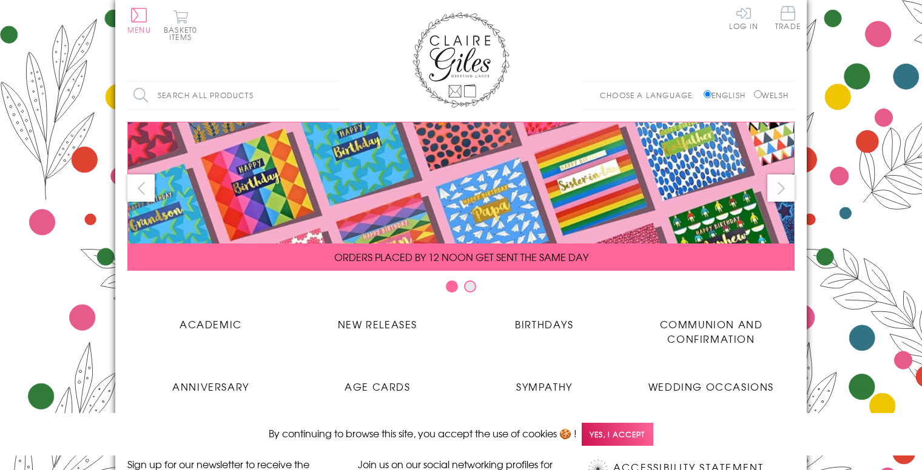 This screenshot has height=470, width=922. What do you see at coordinates (141, 188) in the screenshot?
I see `button: prev` at bounding box center [141, 188].